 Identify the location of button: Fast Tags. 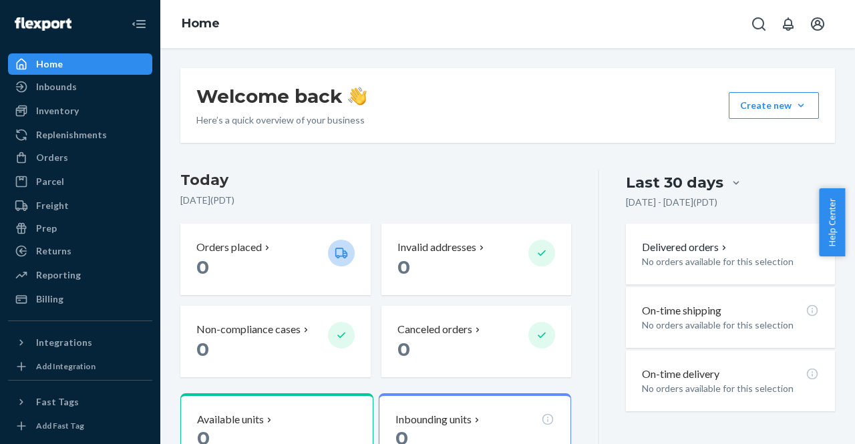
(80, 402).